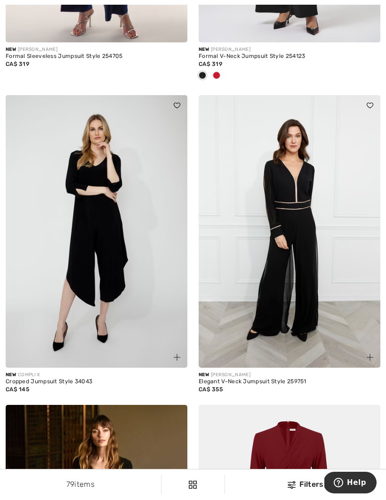 The image size is (386, 500). What do you see at coordinates (71, 484) in the screenshot?
I see `span: 79` at bounding box center [71, 484].